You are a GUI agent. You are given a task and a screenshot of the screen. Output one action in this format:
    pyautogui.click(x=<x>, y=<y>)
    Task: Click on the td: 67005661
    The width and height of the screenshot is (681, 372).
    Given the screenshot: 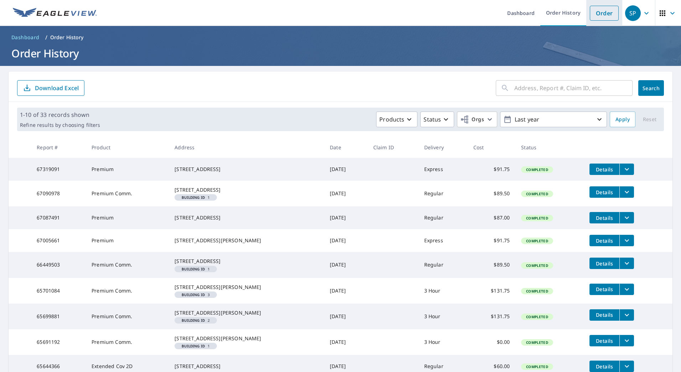 What is the action you would take?
    pyautogui.click(x=58, y=240)
    